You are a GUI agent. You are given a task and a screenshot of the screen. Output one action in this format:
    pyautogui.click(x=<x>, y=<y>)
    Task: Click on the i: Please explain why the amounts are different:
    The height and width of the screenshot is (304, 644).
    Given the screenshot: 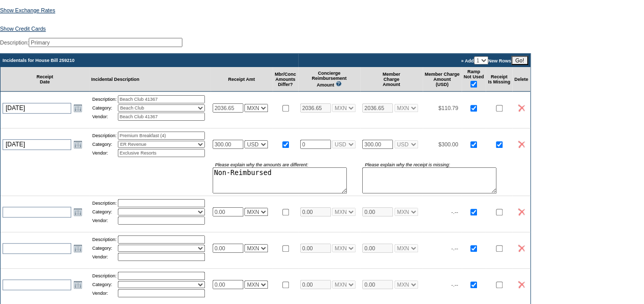 What is the action you would take?
    pyautogui.click(x=262, y=165)
    